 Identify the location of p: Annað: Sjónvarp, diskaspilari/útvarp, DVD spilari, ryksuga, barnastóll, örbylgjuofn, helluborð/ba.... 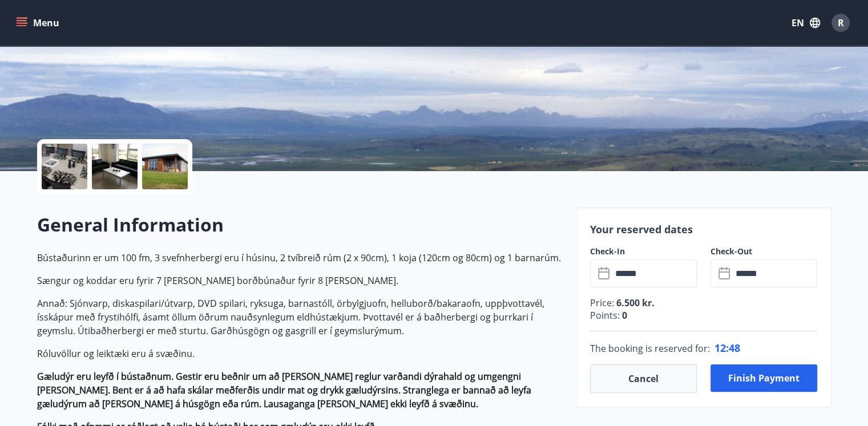
(300, 317).